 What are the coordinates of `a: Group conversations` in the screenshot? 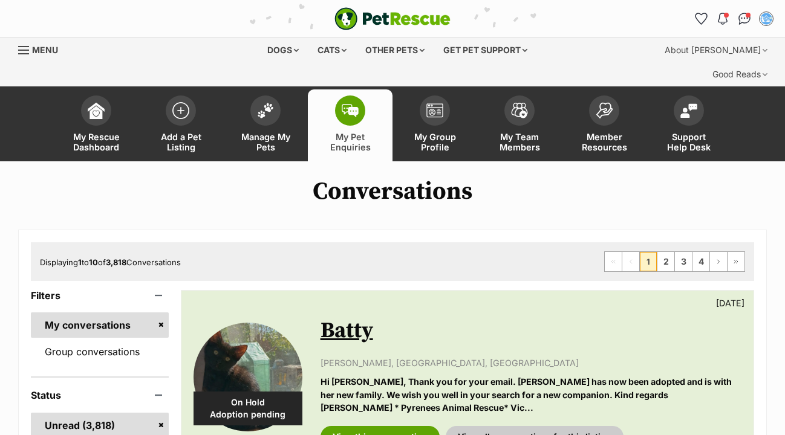 It's located at (100, 352).